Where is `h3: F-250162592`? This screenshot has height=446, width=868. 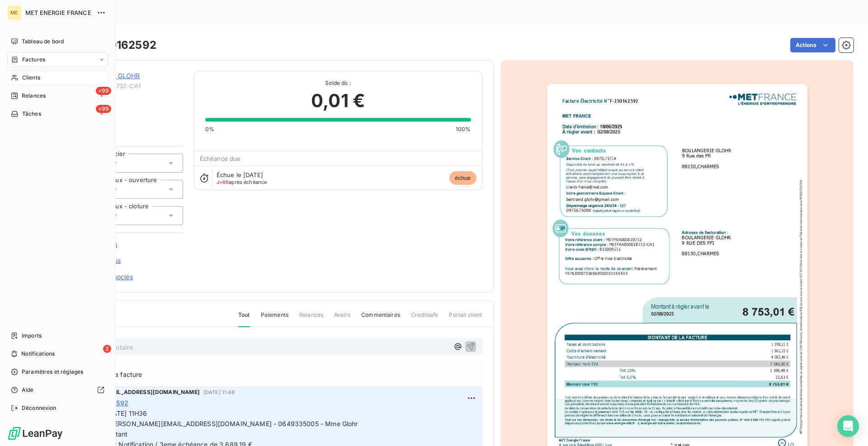
h3: F-250162592 is located at coordinates (120, 45).